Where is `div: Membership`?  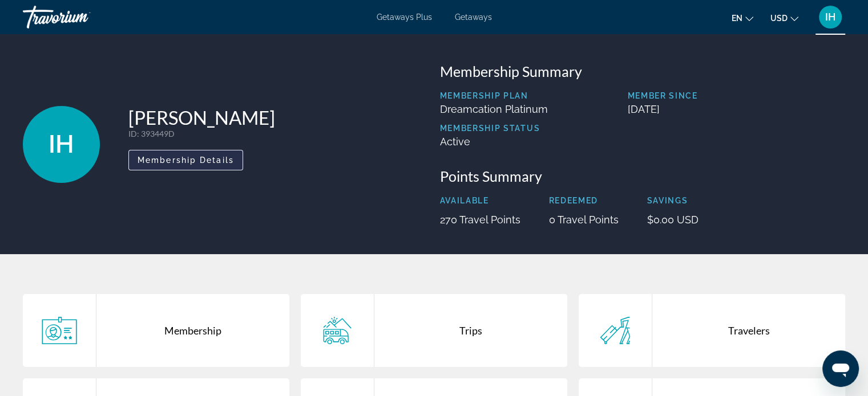 div: Membership is located at coordinates (193, 330).